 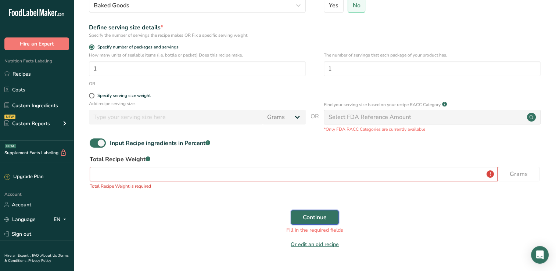 What do you see at coordinates (160, 143) in the screenshot?
I see `div: Input Recipe ingredients in Percent` at bounding box center [160, 143].